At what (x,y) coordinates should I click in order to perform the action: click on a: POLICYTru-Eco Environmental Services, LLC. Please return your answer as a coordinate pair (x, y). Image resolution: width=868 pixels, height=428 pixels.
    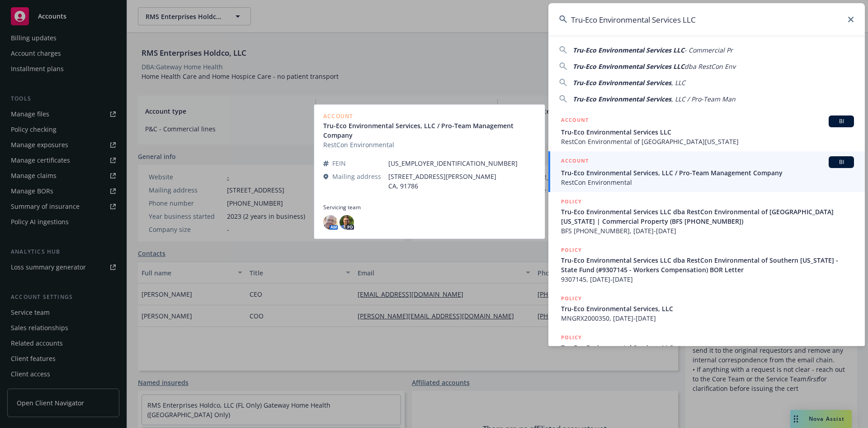
    Looking at the image, I should click on (707, 347).